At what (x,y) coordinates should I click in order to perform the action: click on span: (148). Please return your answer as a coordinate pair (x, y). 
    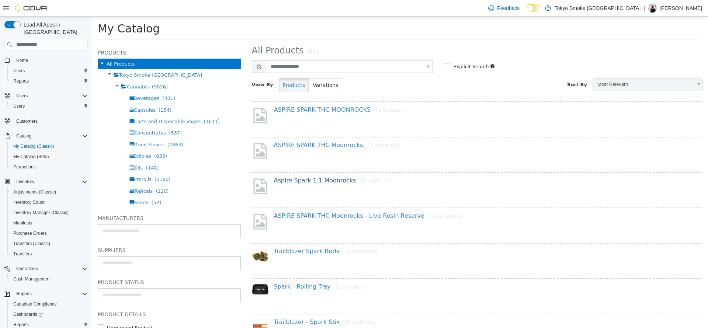
    Looking at the image, I should click on (60, 151).